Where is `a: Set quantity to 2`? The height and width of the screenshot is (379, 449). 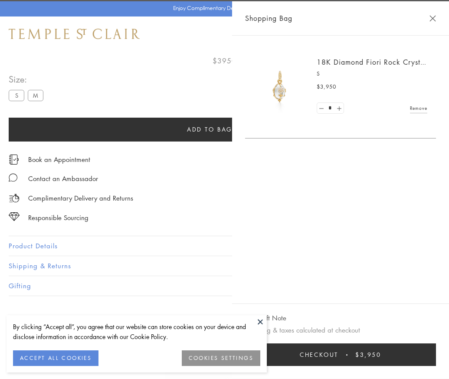 a: Set quantity to 2 is located at coordinates (339, 108).